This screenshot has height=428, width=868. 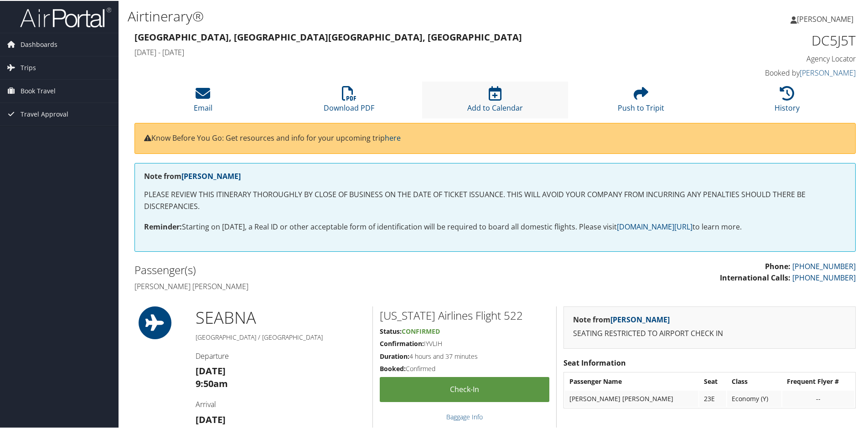 I want to click on strong: Seat Information, so click(x=595, y=362).